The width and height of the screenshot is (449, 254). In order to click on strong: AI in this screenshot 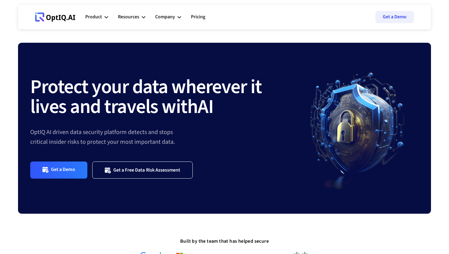, I will do `click(205, 107)`.